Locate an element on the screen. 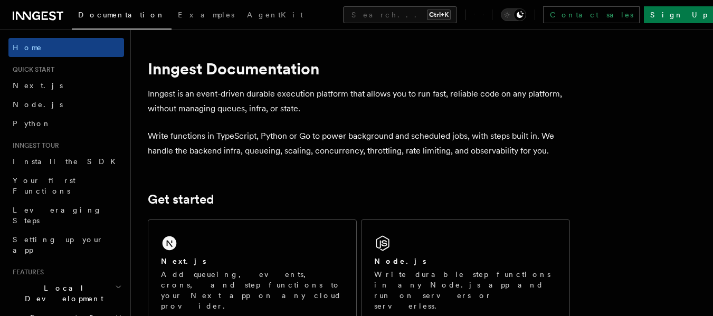 Image resolution: width=713 pixels, height=316 pixels. a: Leveraging Steps is located at coordinates (66, 215).